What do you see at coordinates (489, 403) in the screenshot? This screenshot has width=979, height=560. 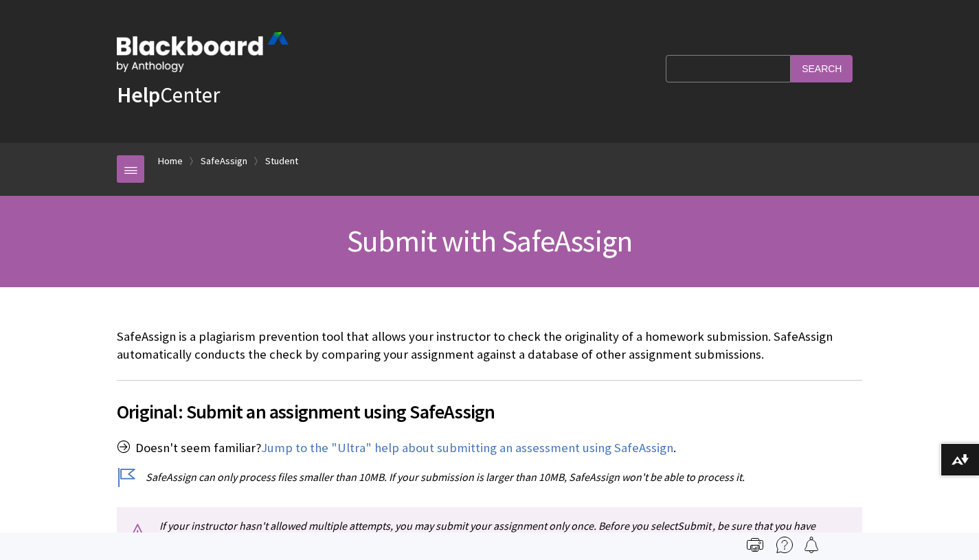 I see `h2: Original: Submit an assignment using SafeAssign` at bounding box center [489, 403].